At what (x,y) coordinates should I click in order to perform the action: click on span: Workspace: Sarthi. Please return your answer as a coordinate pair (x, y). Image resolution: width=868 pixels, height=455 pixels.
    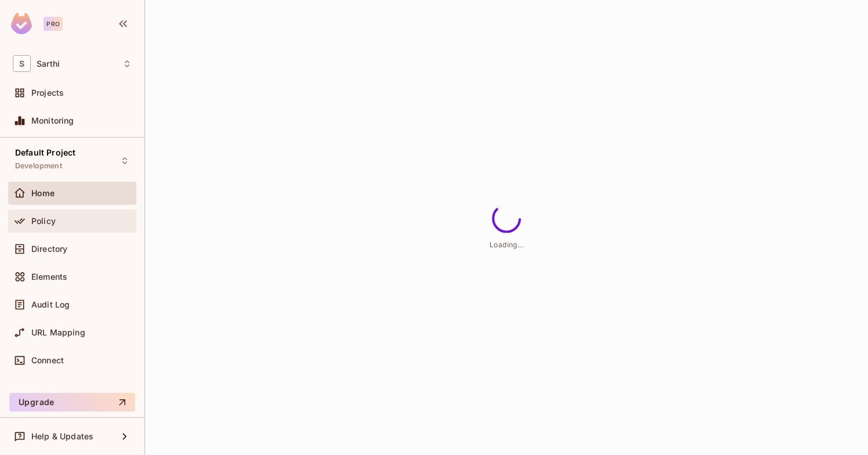
    Looking at the image, I should click on (49, 64).